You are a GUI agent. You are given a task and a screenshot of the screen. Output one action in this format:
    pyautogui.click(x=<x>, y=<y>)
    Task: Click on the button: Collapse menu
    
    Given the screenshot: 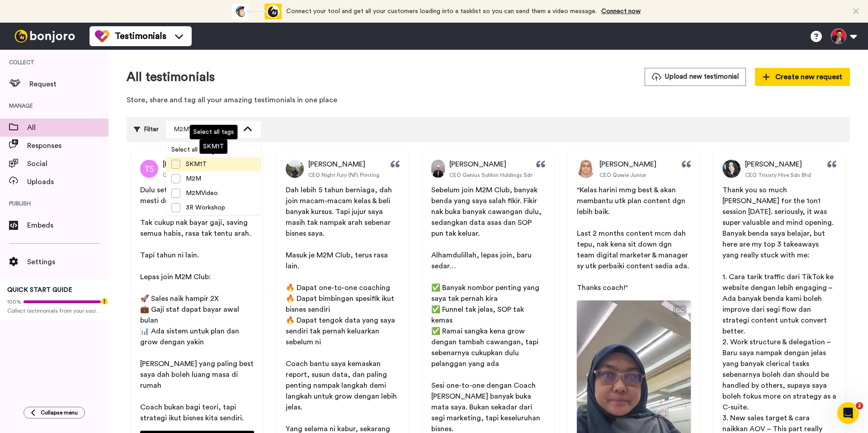 What is the action you would take?
    pyautogui.click(x=54, y=413)
    